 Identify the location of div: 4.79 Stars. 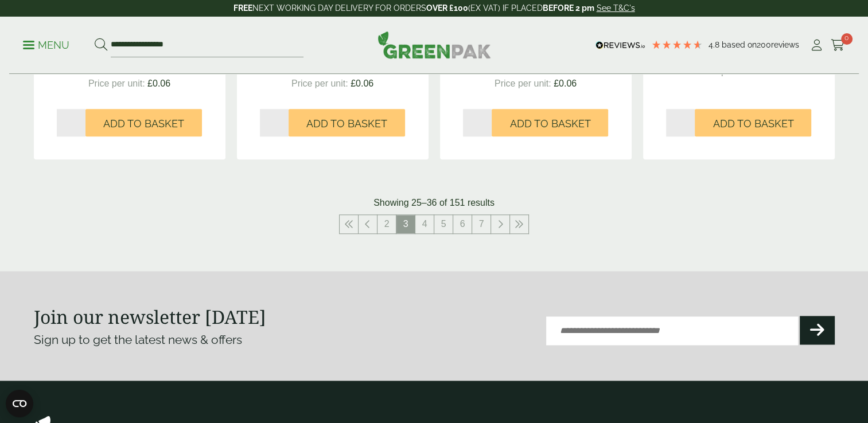
(677, 45).